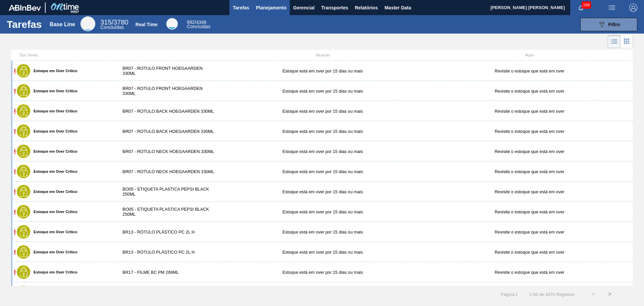  What do you see at coordinates (114, 22) in the screenshot?
I see `span: / 3780` at bounding box center [114, 22].